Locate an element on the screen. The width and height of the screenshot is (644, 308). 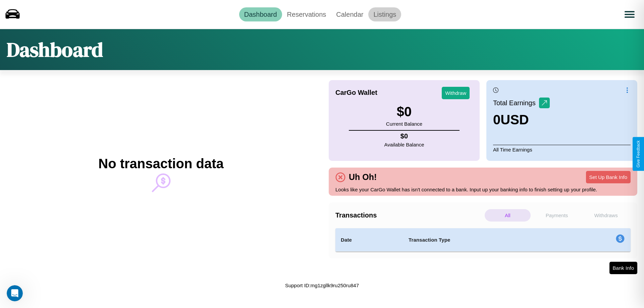
p: Support ID: mg1zgllk9ru250ru847 is located at coordinates (322, 285).